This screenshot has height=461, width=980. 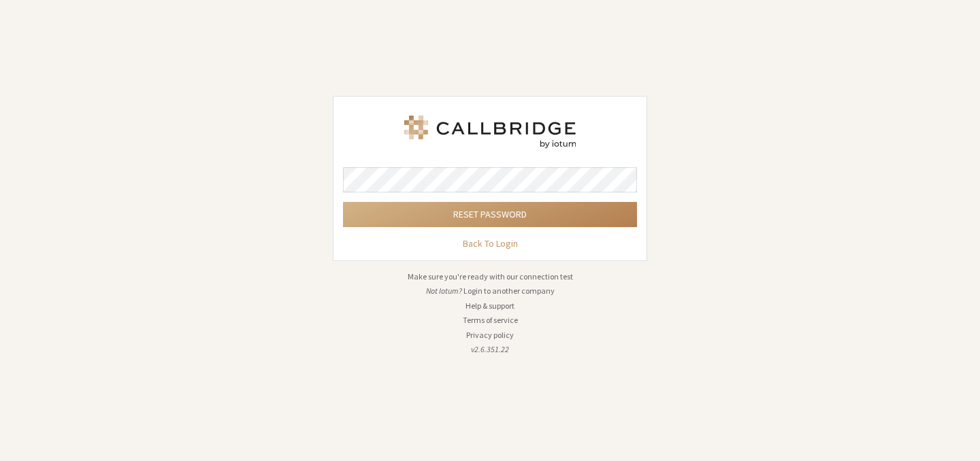 What do you see at coordinates (490, 334) in the screenshot?
I see `a: Privacy policy` at bounding box center [490, 334].